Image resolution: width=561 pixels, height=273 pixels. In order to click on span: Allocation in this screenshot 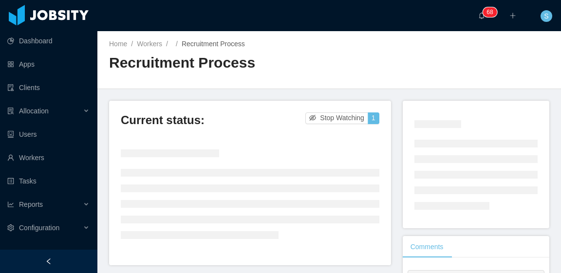, I will do `click(34, 111)`.